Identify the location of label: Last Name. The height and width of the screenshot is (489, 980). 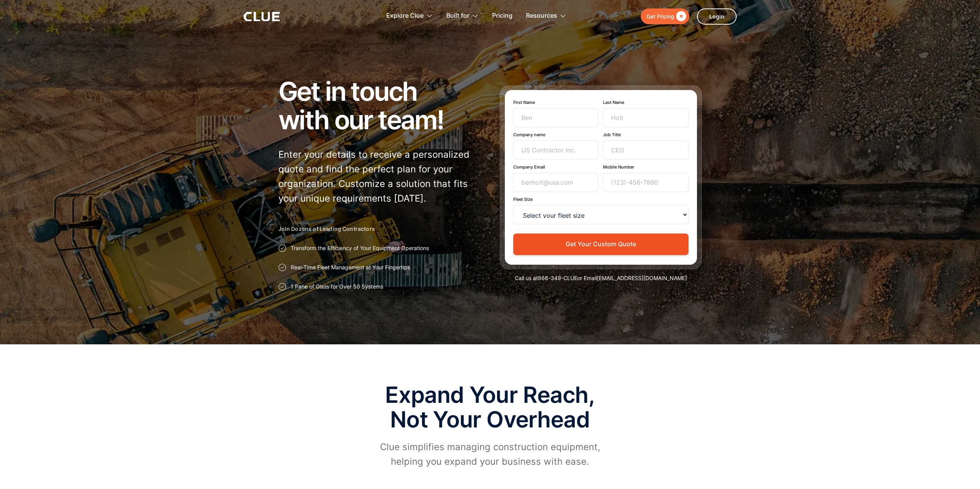
(645, 102).